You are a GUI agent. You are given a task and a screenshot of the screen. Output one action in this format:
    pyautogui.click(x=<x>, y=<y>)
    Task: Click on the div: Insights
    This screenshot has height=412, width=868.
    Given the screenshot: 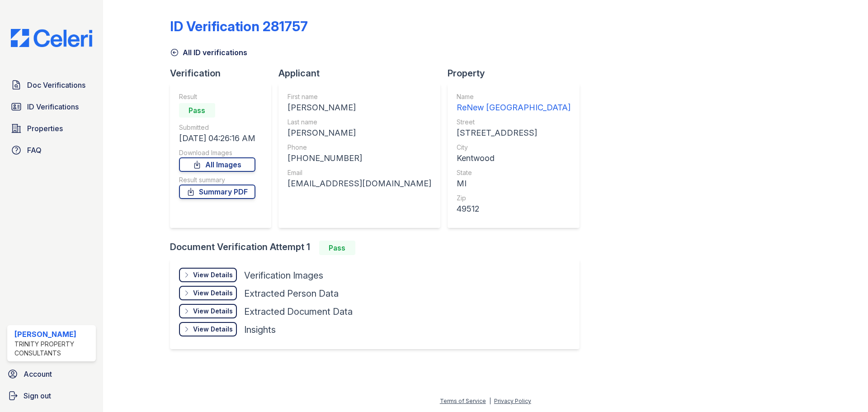 What is the action you would take?
    pyautogui.click(x=260, y=330)
    